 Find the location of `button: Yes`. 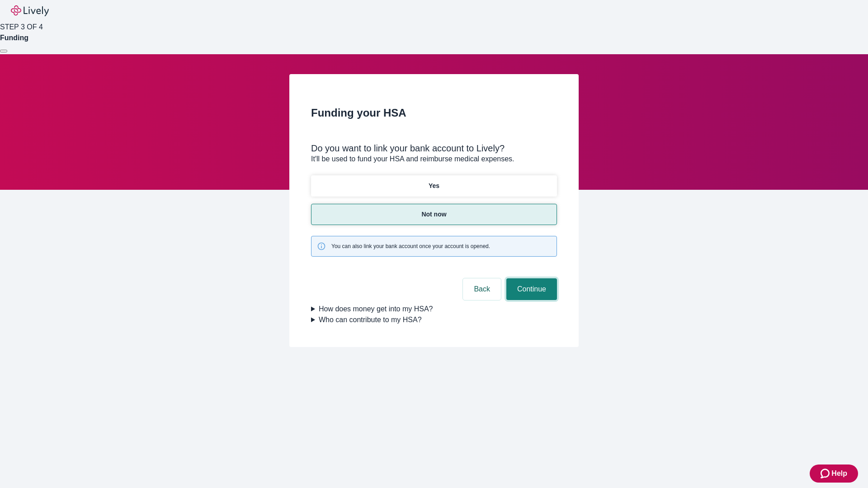

button: Yes is located at coordinates (434, 186).